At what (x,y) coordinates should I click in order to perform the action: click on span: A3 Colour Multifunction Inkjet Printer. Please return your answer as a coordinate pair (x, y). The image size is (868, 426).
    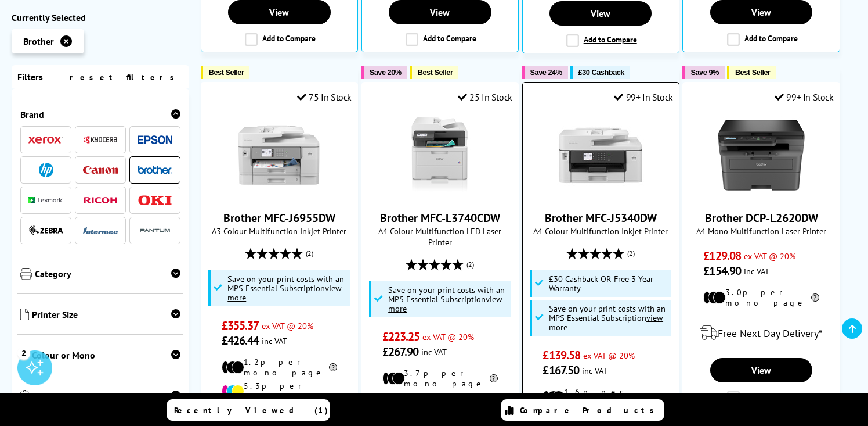
    Looking at the image, I should click on (279, 230).